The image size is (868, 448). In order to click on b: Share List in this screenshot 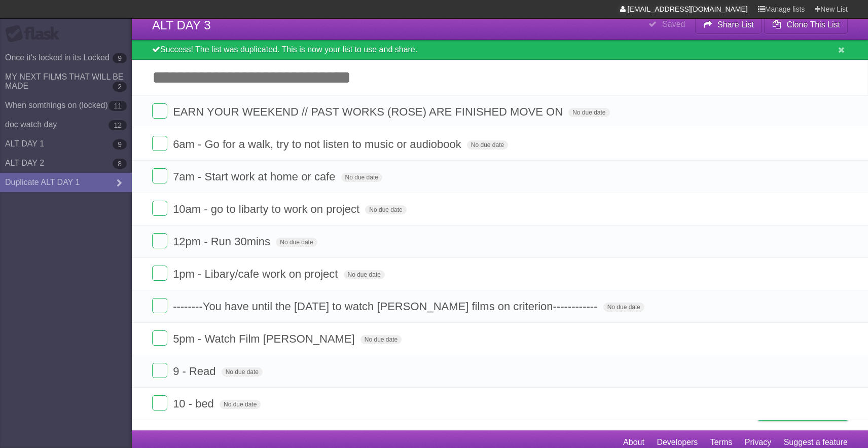, I will do `click(736, 25)`.